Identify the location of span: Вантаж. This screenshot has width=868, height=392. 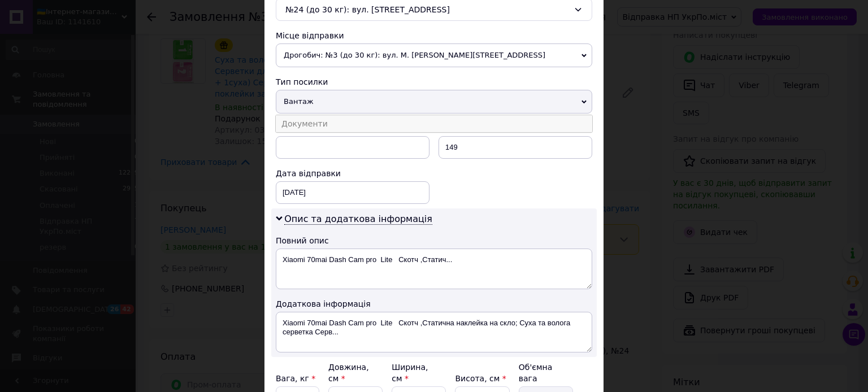
(434, 102).